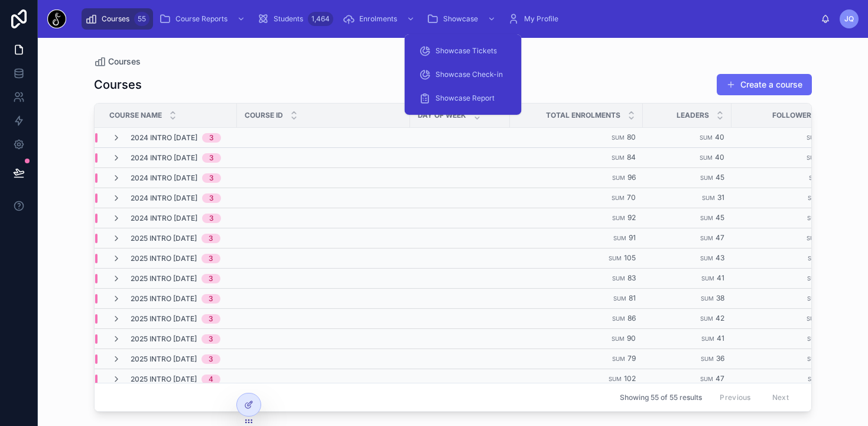  I want to click on a: Enrolments, so click(380, 19).